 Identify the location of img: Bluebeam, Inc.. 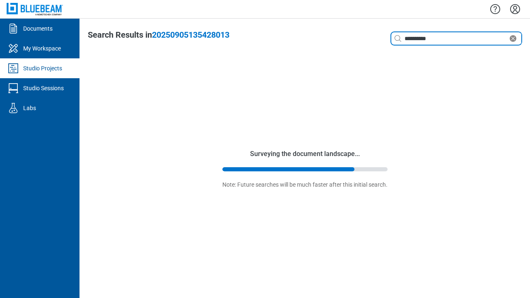
(35, 9).